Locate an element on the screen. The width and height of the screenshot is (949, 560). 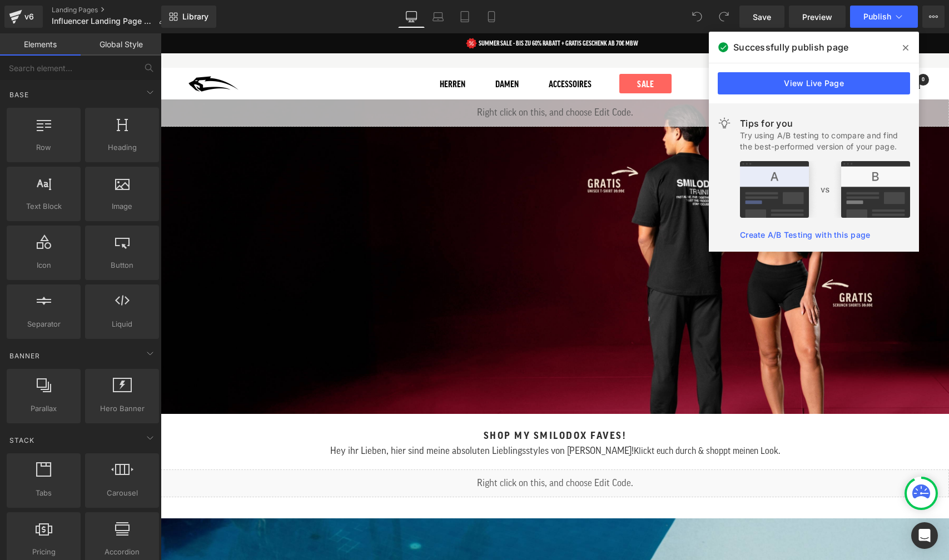
span: Publish is located at coordinates (877, 17).